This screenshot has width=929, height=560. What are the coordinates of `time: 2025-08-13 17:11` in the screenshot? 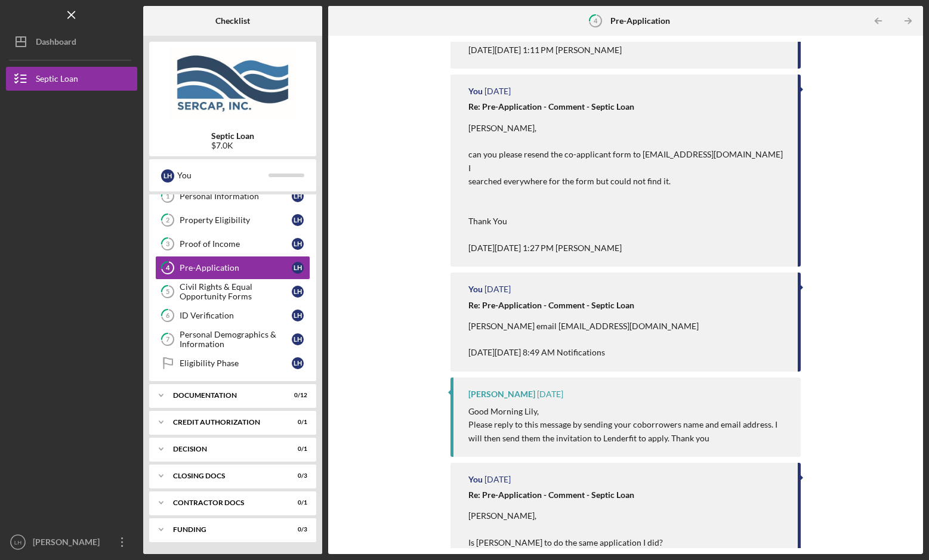 It's located at (498, 289).